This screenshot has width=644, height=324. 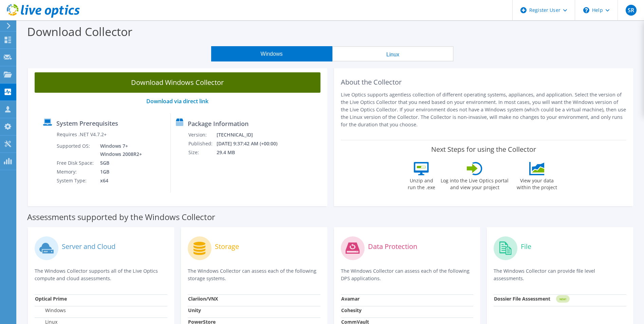 I want to click on label: Log into the Live Optics portal and view your project, so click(x=474, y=183).